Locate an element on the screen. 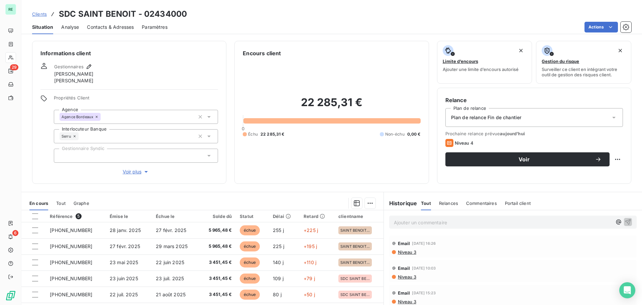 The height and width of the screenshot is (305, 642). div: Solde dû is located at coordinates (217, 216).